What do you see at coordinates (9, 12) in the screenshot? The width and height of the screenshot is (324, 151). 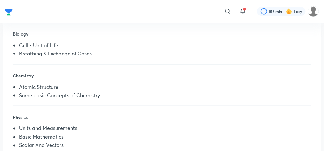 I see `img: Company Logo` at bounding box center [9, 12].